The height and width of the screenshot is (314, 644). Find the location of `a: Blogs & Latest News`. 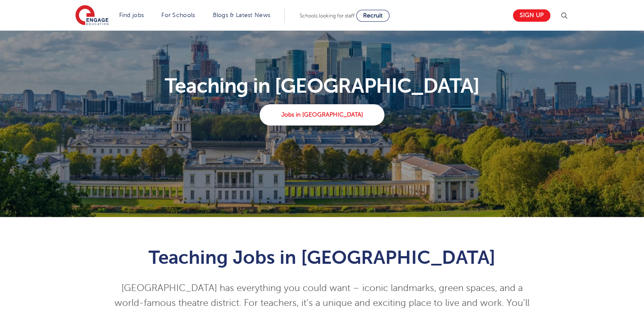

a: Blogs & Latest News is located at coordinates (242, 15).